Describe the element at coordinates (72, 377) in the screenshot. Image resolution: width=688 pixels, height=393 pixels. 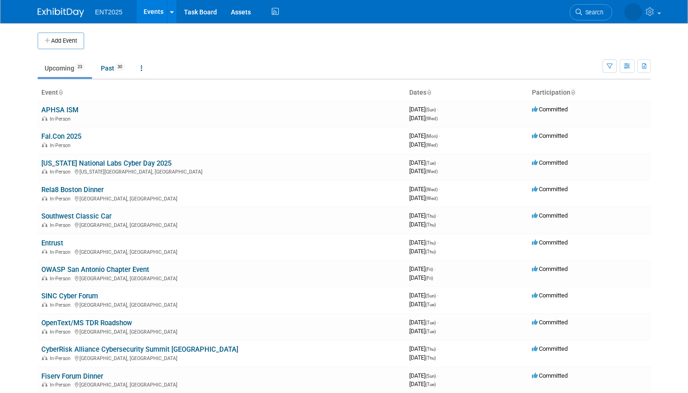
I see `a: Fiserv Forum Dinner` at that location.